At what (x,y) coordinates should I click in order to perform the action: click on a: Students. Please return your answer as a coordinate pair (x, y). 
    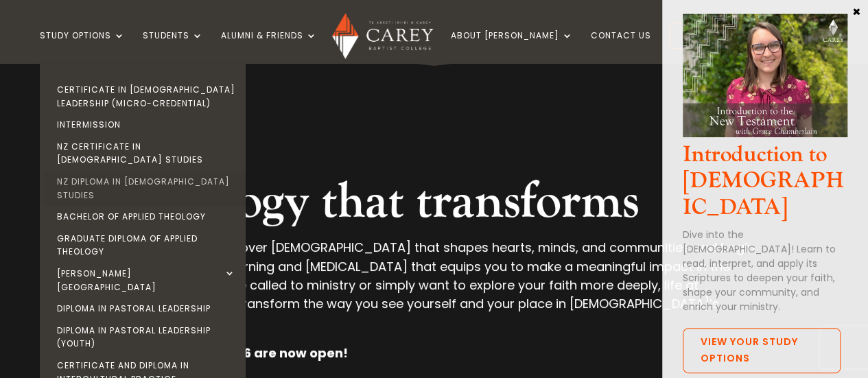
    Looking at the image, I should click on (173, 47).